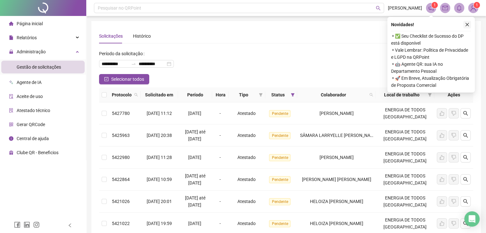 This screenshot has height=233, width=486. What do you see at coordinates (121, 202) in the screenshot?
I see `span: 5421026` at bounding box center [121, 202].